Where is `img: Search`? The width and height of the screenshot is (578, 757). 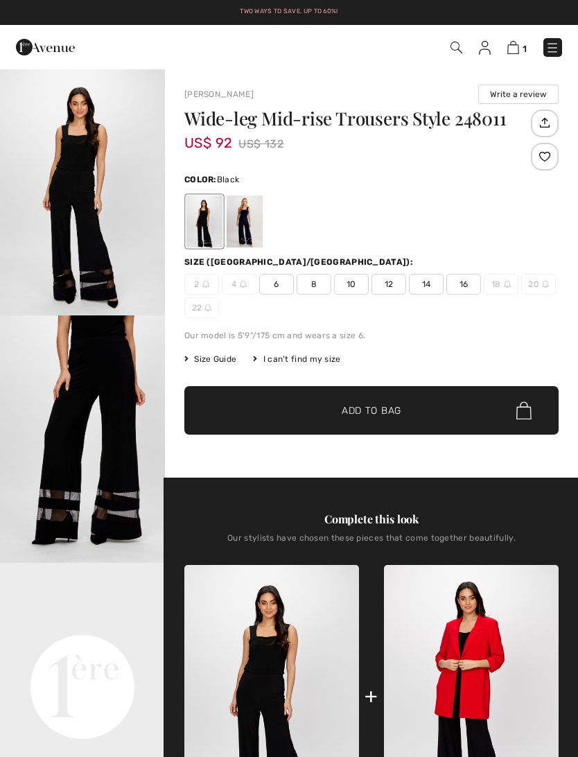 img: Search is located at coordinates (456, 47).